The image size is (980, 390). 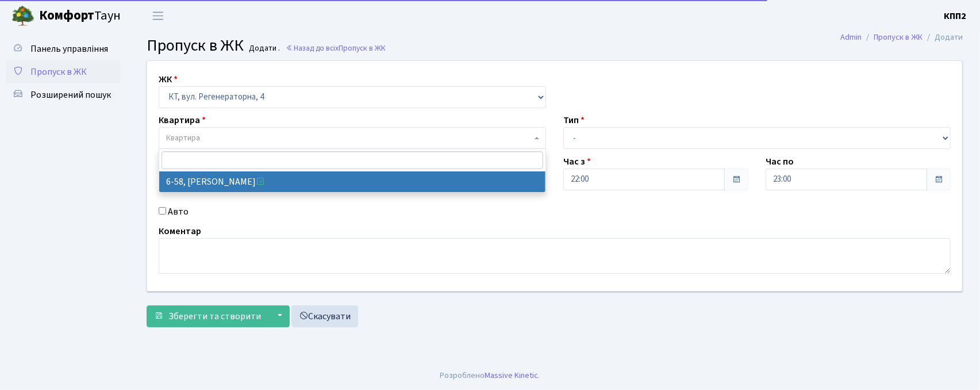 I want to click on label: Авто, so click(x=178, y=212).